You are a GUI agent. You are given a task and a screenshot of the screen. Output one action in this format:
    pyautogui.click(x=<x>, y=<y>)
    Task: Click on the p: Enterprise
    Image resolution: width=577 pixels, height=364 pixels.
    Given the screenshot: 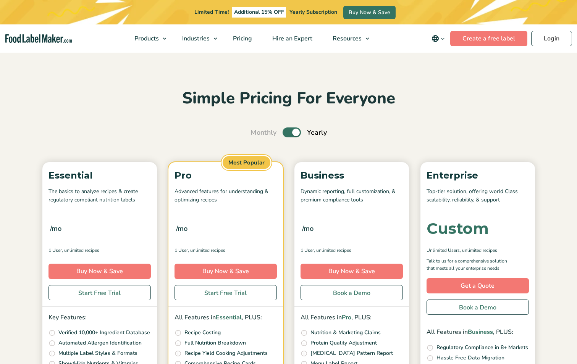 What is the action you would take?
    pyautogui.click(x=478, y=176)
    